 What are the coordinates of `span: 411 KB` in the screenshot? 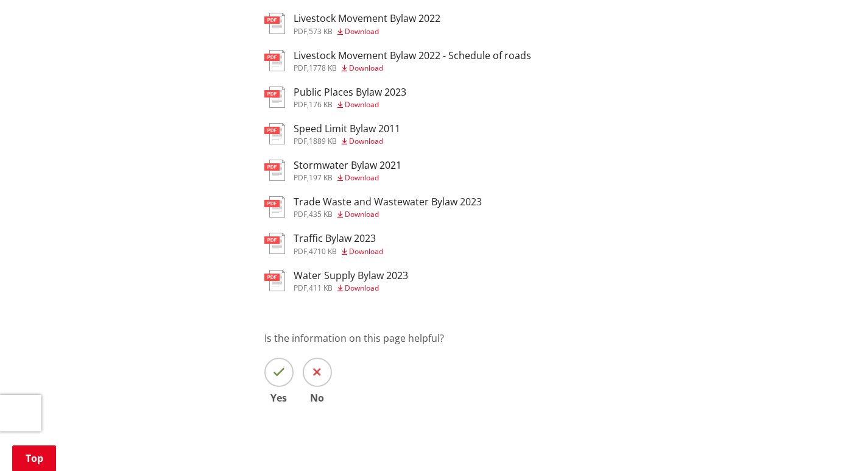 It's located at (320, 287).